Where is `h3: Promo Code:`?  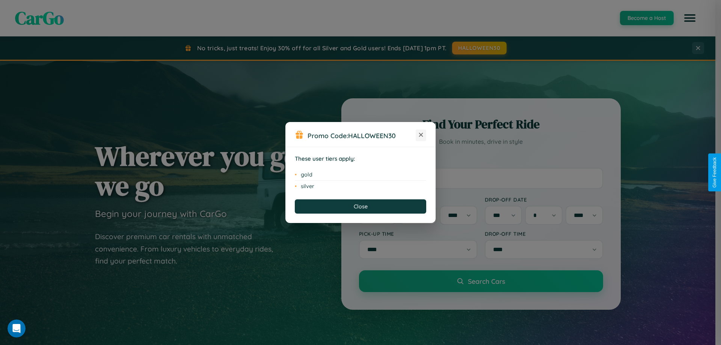
h3: Promo Code: is located at coordinates (362, 136).